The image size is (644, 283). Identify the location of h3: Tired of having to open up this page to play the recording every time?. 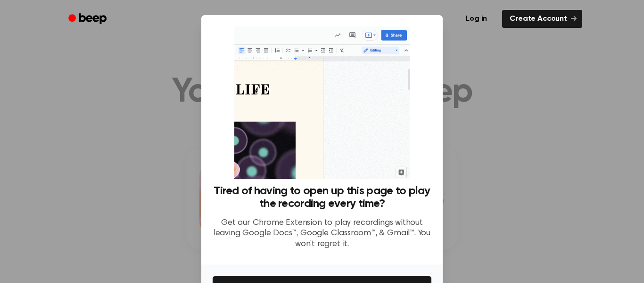
(322, 197).